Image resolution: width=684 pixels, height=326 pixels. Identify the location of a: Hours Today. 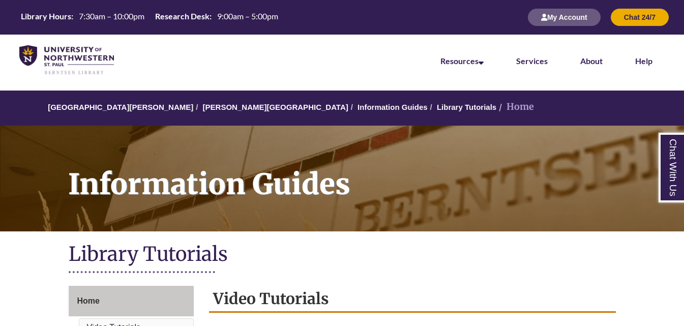
(150, 17).